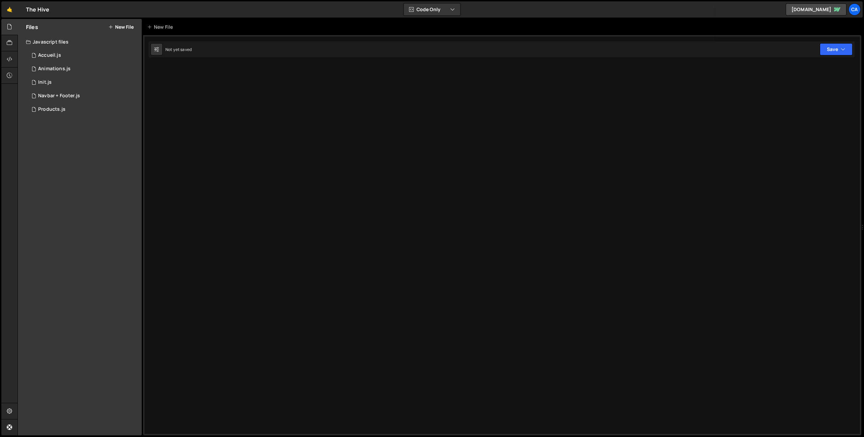 The width and height of the screenshot is (864, 437). I want to click on div: 17034/46803.js, so click(84, 82).